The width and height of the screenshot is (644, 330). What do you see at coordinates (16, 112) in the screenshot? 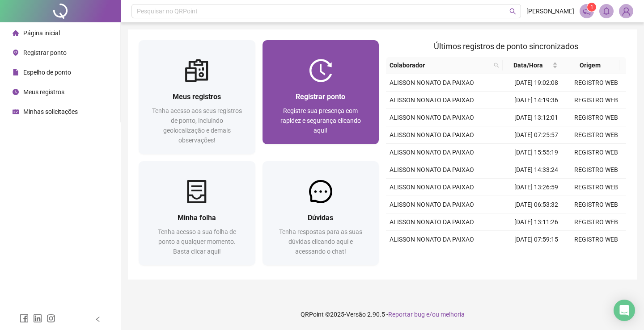
I see `span: schedule` at bounding box center [16, 112].